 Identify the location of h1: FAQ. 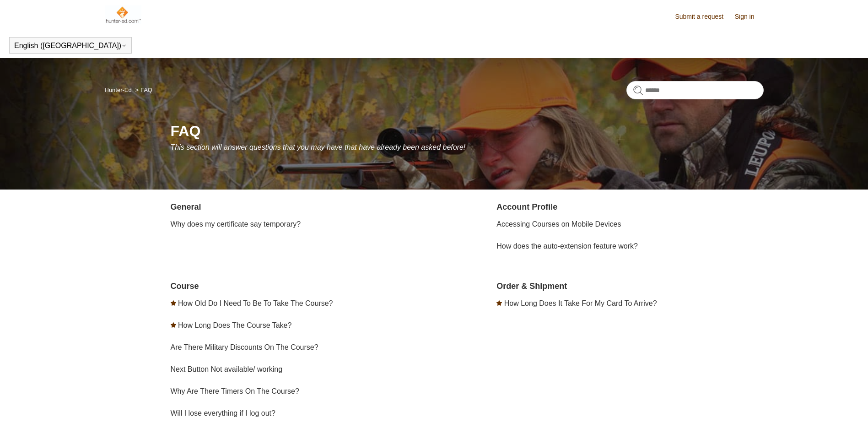
(467, 131).